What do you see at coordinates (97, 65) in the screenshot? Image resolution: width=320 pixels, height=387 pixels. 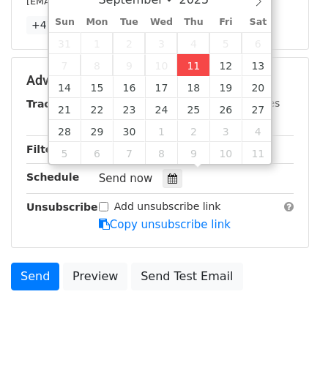 I see `span: September 8, 2025` at bounding box center [97, 65].